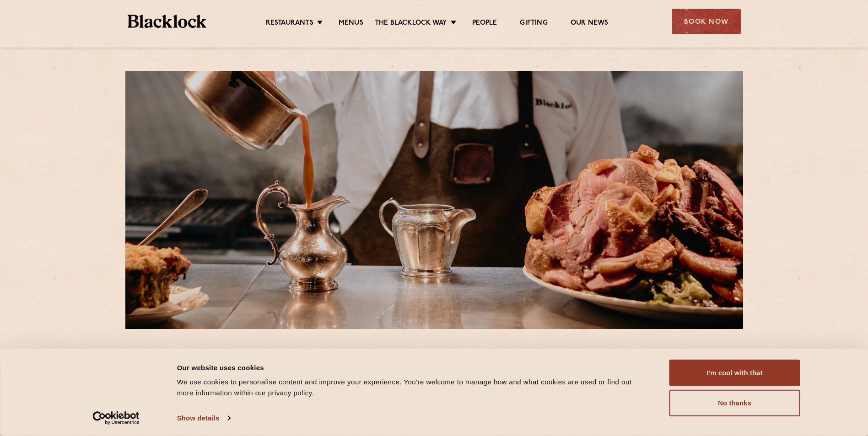  I want to click on a: Restaurants, so click(290, 24).